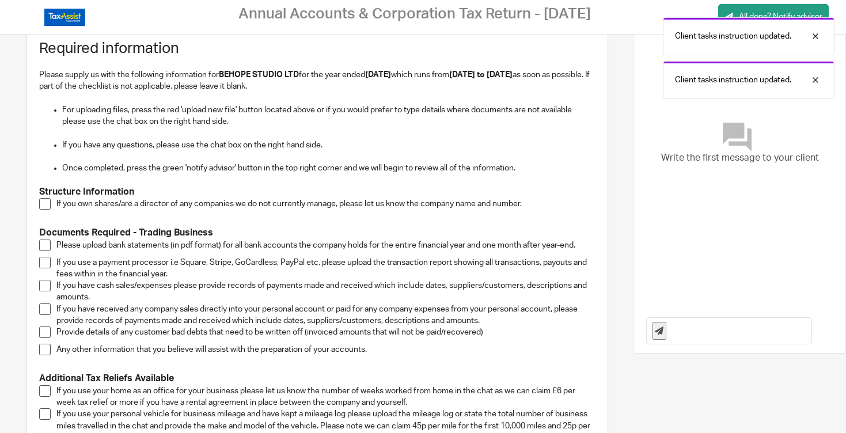  What do you see at coordinates (326, 397) in the screenshot?
I see `p: If you use your home as an office for your business please let us know the number of weeks worked...` at bounding box center [326, 397].